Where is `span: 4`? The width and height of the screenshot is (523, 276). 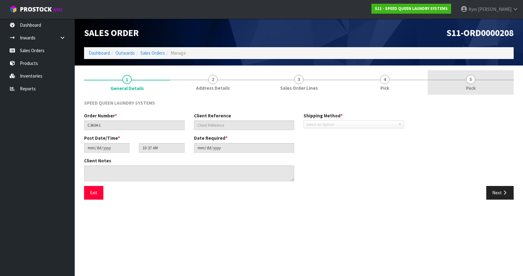
span: 4 is located at coordinates (384, 80).